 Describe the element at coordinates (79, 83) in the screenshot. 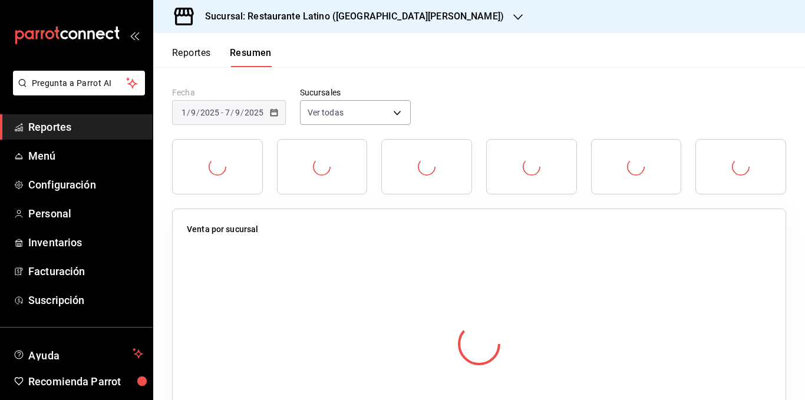

I see `button: Pregunta a Parrot AI` at that location.